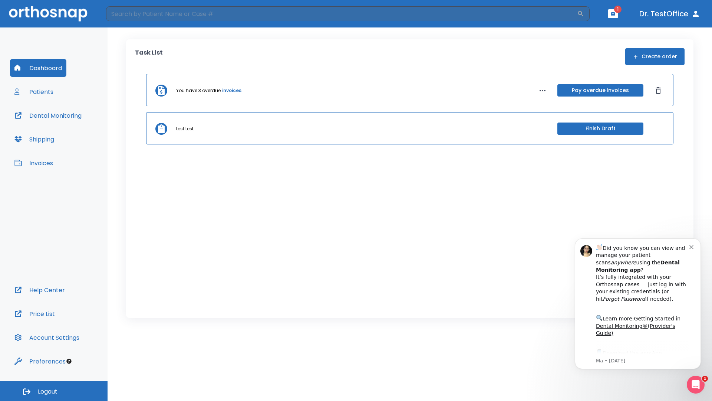 The width and height of the screenshot is (712, 401). What do you see at coordinates (69, 361) in the screenshot?
I see `div: Tooltip anchor` at bounding box center [69, 361].